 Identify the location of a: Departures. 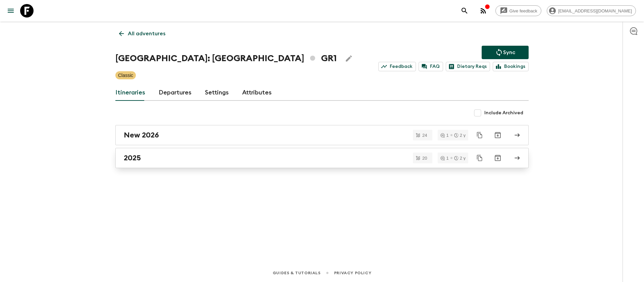
(175, 93).